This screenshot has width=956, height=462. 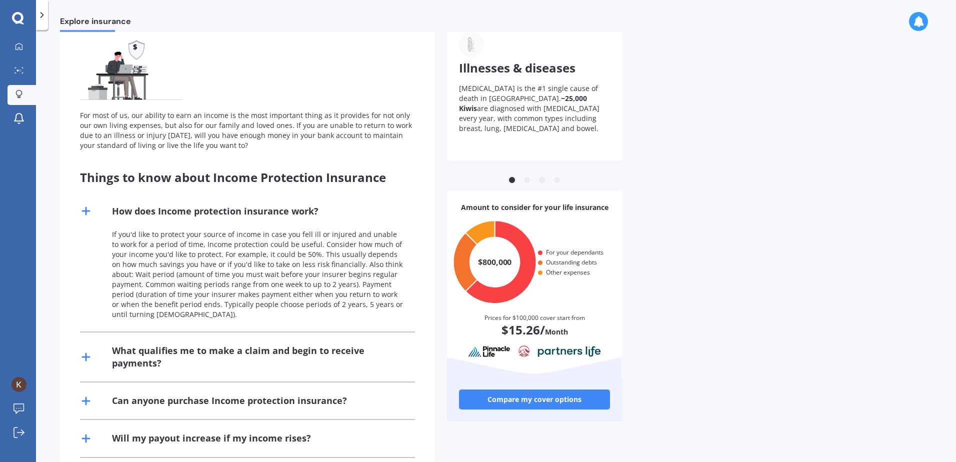 I want to click on span: Illnesses & diseases, so click(x=517, y=68).